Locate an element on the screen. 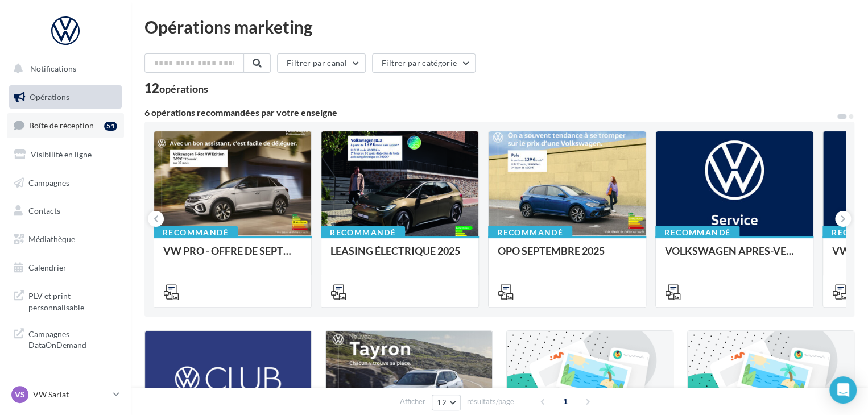 The image size is (868, 415). a: Campagnes is located at coordinates (66, 183).